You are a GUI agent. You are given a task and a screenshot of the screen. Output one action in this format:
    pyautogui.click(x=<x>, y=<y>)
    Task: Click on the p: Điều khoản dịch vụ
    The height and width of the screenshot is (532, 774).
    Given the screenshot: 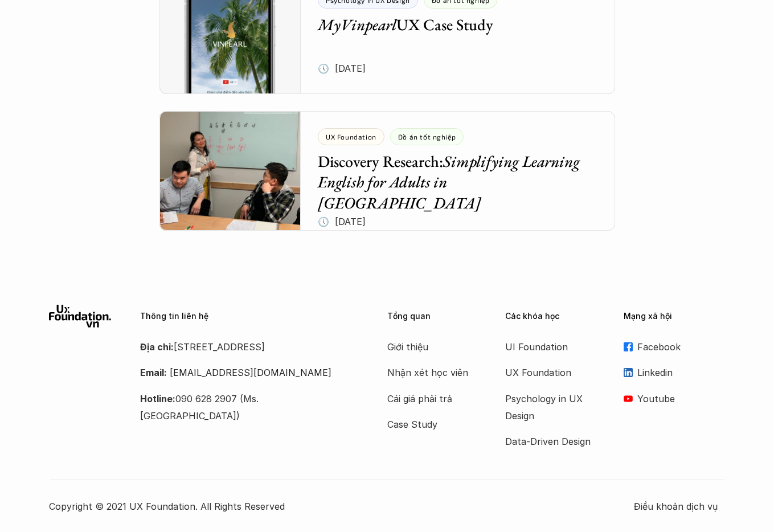 What is the action you would take?
    pyautogui.click(x=679, y=506)
    